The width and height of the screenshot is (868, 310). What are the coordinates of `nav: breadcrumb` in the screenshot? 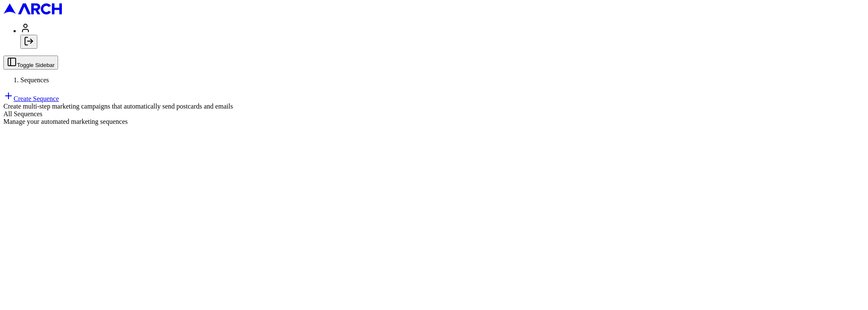 It's located at (434, 80).